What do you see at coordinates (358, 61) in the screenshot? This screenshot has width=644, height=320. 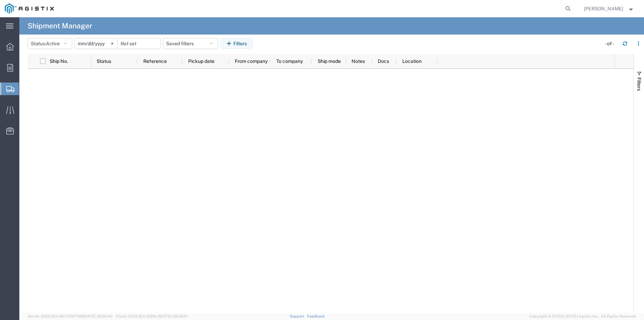 I see `span: Notes` at bounding box center [358, 61].